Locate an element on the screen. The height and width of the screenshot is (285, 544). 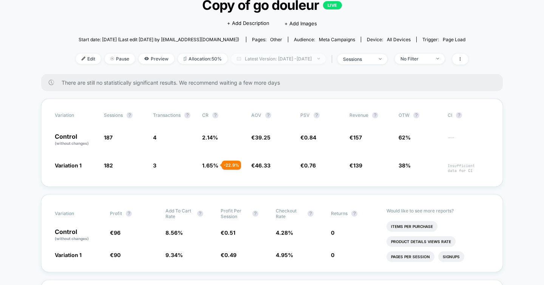
span: Insufficient data for CI is located at coordinates (468, 168).